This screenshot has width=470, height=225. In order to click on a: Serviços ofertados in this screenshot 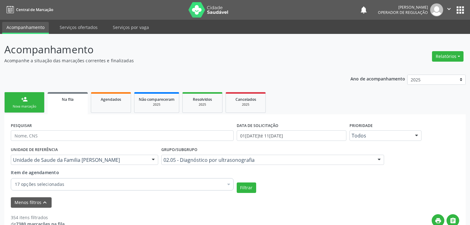, I will do `click(78, 27)`.